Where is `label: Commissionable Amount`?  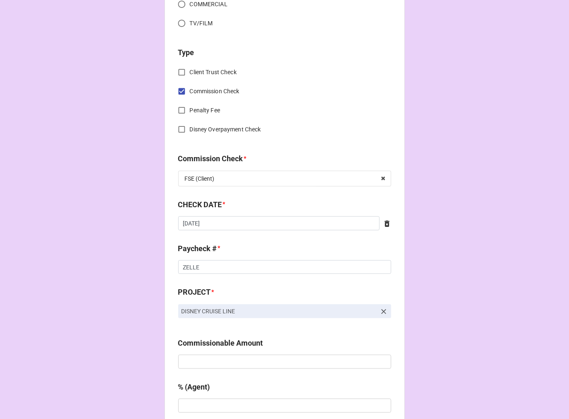 label: Commissionable Amount is located at coordinates (220, 343).